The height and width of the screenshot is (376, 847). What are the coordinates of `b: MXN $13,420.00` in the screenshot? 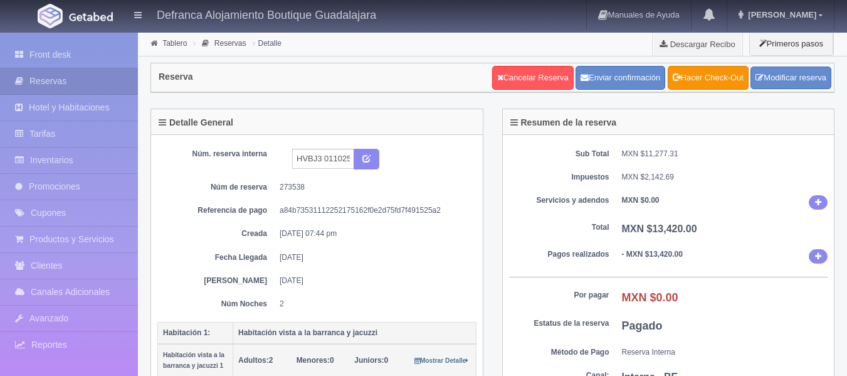 It's located at (660, 228).